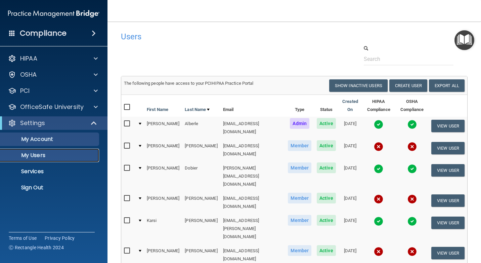  Describe the element at coordinates (36, 247) in the screenshot. I see `span: Ⓒ Rectangle Health 2024` at that location.